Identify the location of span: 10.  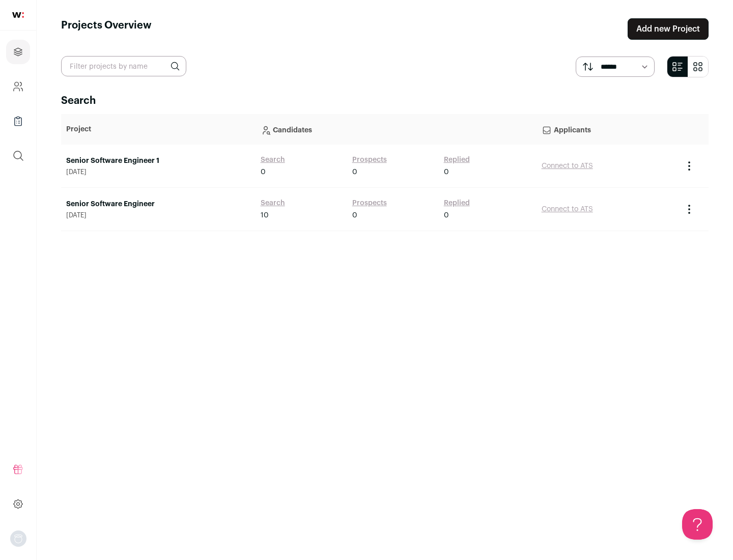
(265, 216).